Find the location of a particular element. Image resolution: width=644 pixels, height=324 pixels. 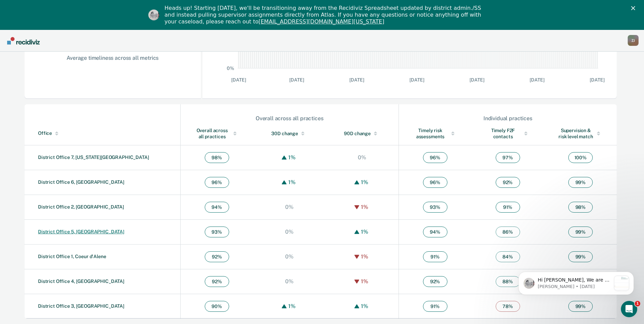

div: Timely risk assessments is located at coordinates (435, 134).